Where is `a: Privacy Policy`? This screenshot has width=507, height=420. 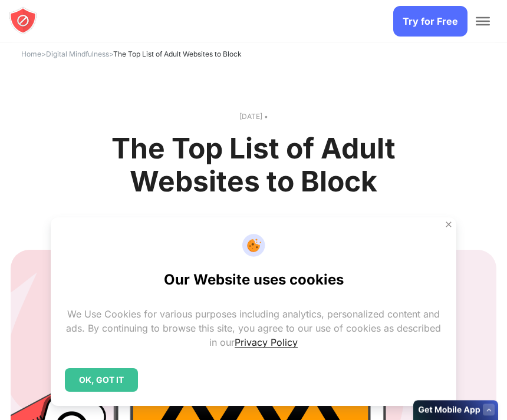
a: Privacy Policy is located at coordinates (266, 342).